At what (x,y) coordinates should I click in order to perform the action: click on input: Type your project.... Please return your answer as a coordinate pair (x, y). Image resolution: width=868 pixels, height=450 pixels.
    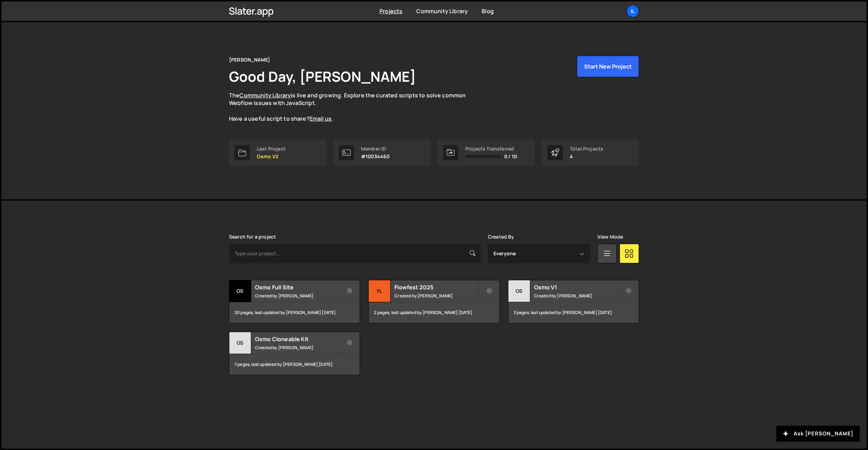
    Looking at the image, I should click on (355, 253).